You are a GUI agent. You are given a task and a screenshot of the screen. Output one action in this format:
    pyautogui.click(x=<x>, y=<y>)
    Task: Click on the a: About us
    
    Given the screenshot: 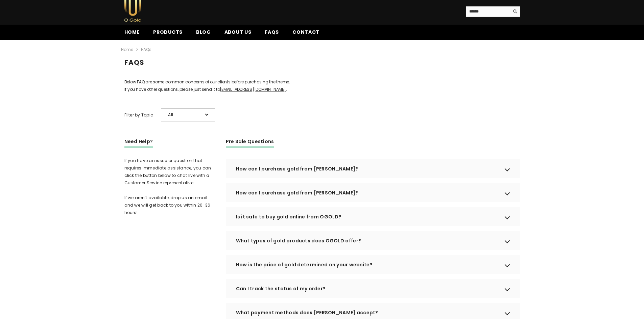 What is the action you would take?
    pyautogui.click(x=238, y=34)
    